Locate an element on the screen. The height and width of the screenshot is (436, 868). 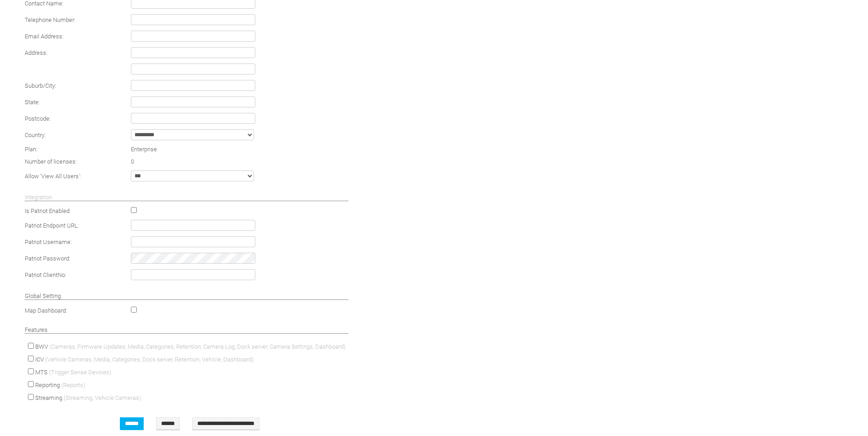
span: Features is located at coordinates (36, 330).